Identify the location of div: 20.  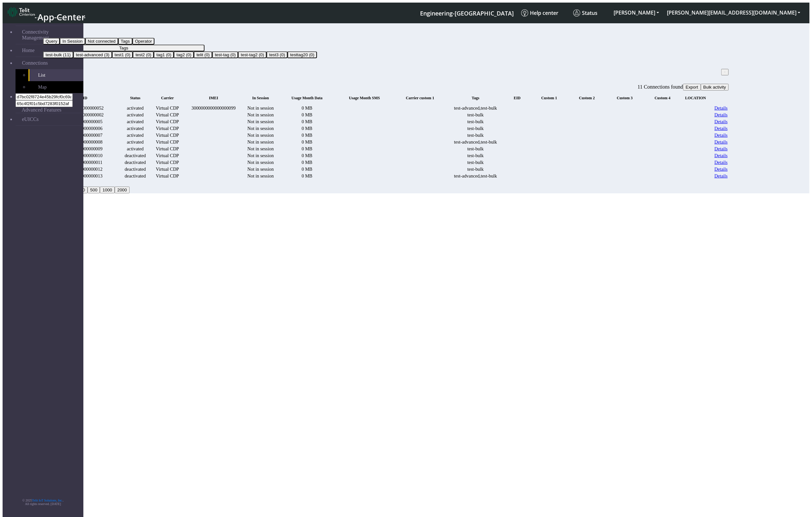
(386, 190).